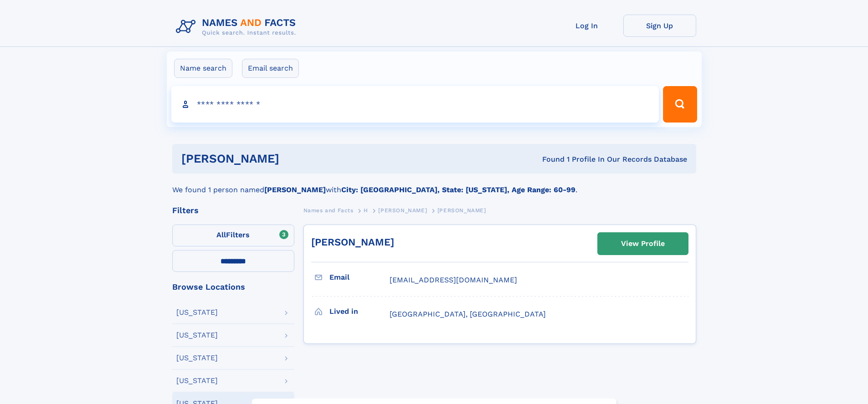 This screenshot has height=404, width=868. What do you see at coordinates (234, 211) in the screenshot?
I see `div: Filters` at bounding box center [234, 211].